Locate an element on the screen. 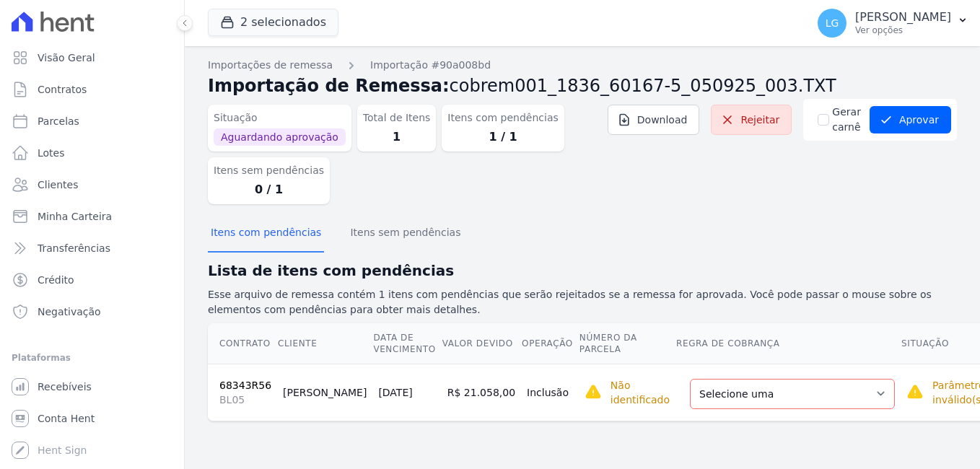 This screenshot has height=469, width=980. button: Aprovar is located at coordinates (910, 120).